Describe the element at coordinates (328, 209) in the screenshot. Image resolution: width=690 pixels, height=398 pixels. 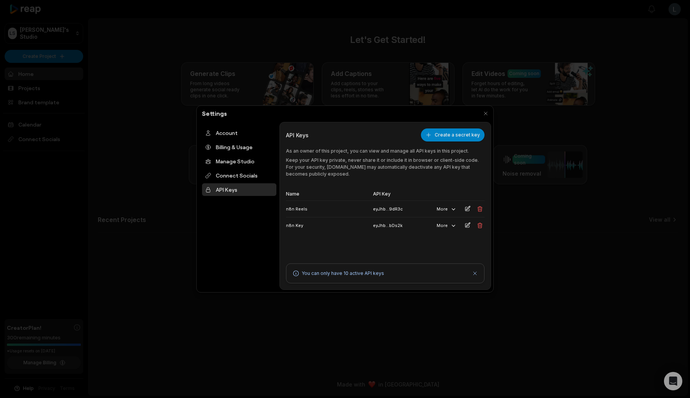
I see `td: n8n Reels` at that location.